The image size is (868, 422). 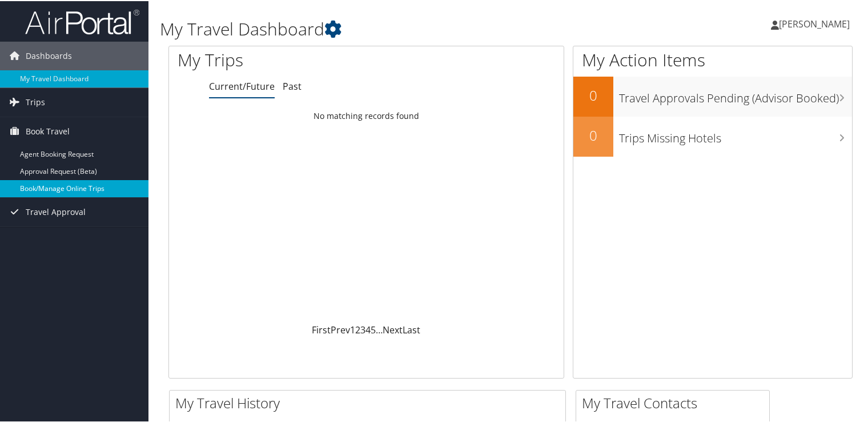 I want to click on a: 4, so click(x=367, y=328).